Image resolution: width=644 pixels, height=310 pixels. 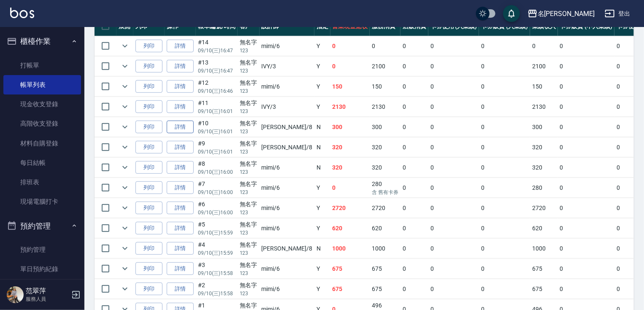 I want to click on td: #9, so click(x=216, y=147).